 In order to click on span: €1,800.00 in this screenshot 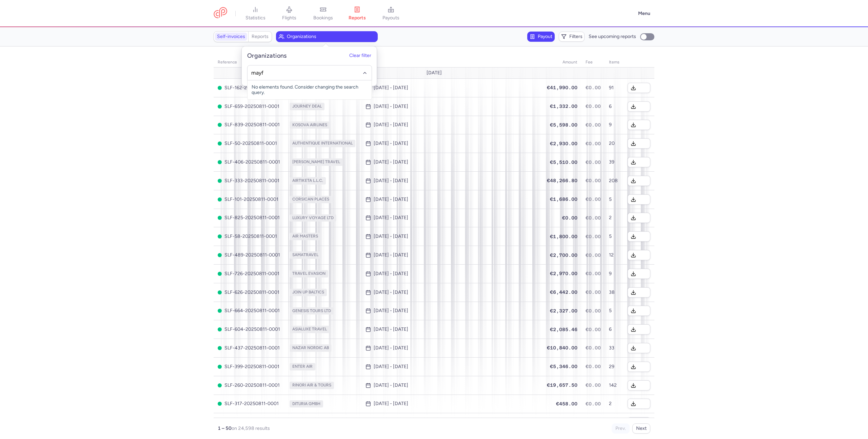, I will do `click(563, 236)`.